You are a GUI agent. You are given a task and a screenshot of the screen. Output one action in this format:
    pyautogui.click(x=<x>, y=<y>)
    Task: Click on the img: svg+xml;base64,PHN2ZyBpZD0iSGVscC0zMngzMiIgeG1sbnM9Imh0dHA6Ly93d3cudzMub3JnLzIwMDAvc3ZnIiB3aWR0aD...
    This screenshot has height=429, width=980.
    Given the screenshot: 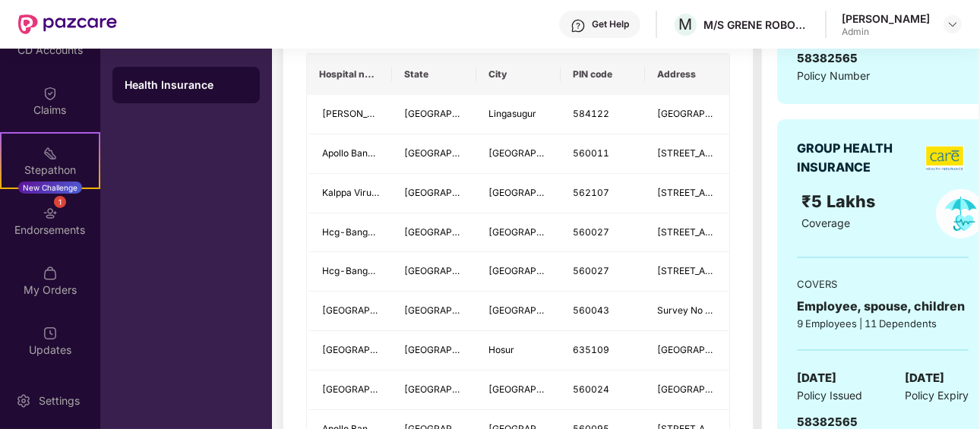 What is the action you would take?
    pyautogui.click(x=578, y=26)
    